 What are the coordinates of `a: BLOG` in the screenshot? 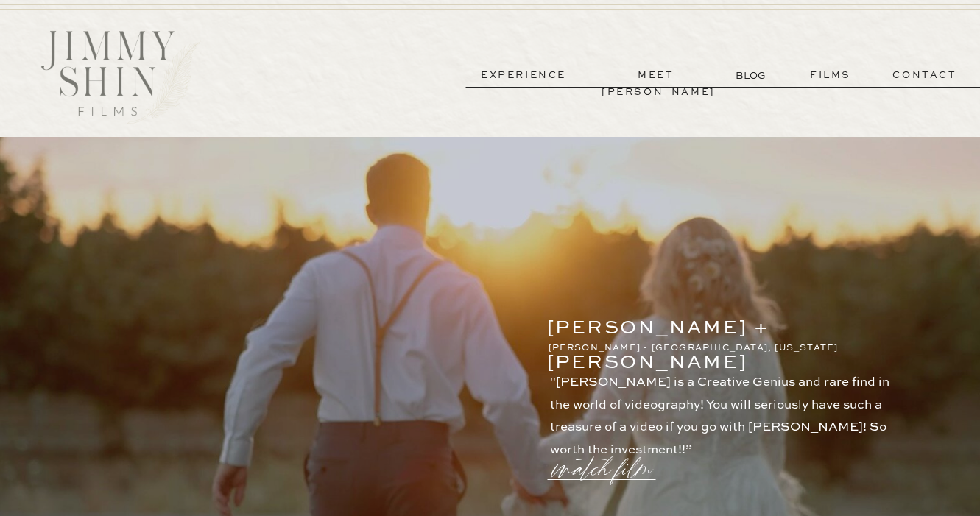 It's located at (752, 75).